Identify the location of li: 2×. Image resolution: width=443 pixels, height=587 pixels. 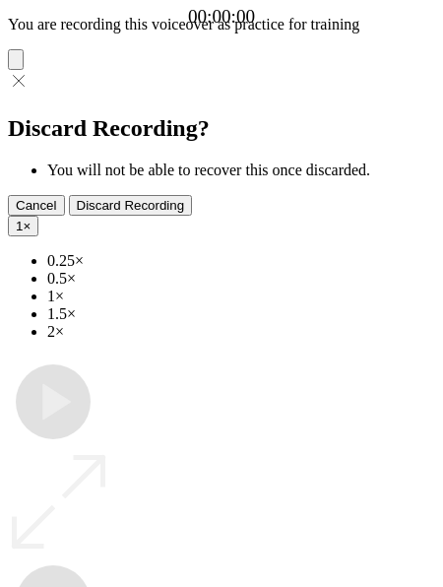
(241, 332).